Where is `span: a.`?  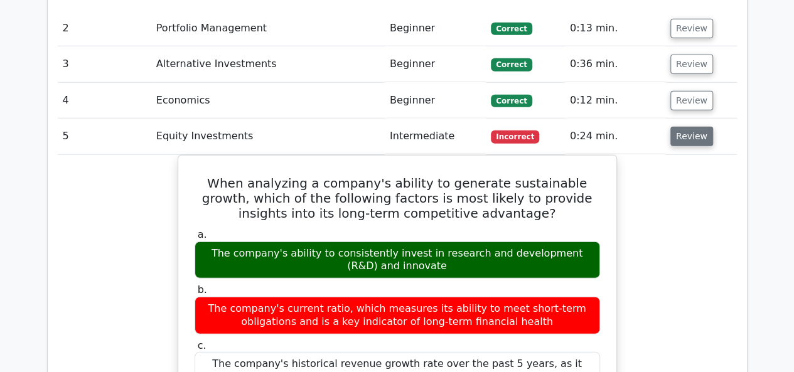 span: a. is located at coordinates (202, 234).